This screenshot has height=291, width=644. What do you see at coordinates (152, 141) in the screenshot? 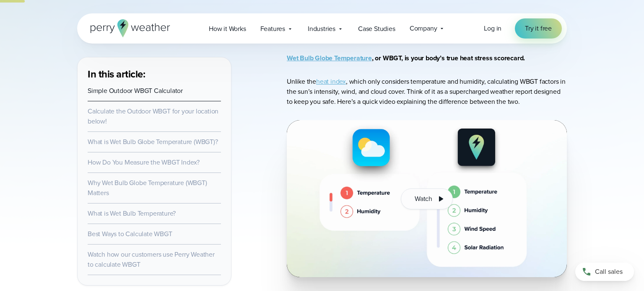
I see `a: What is Wet Bulb Globe Temperature (WBGT)?` at bounding box center [152, 141].